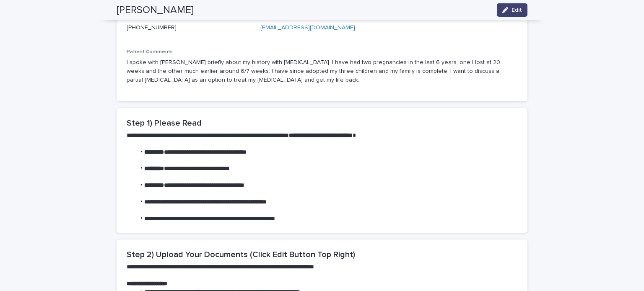  Describe the element at coordinates (322, 254) in the screenshot. I see `h2: Step 2) Upload Your Documents (Click Edit Button Top Right)` at that location.